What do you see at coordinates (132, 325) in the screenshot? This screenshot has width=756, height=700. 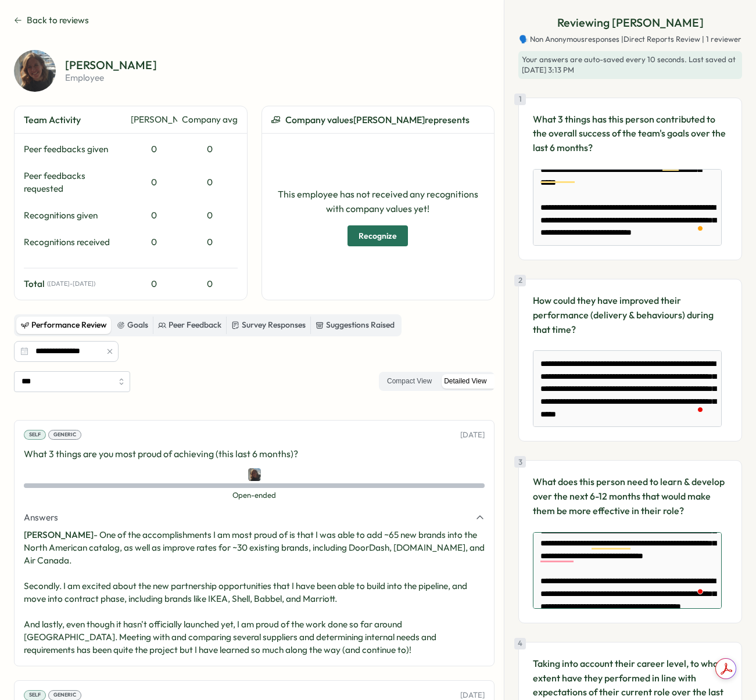 I see `div: Goals` at bounding box center [132, 325].